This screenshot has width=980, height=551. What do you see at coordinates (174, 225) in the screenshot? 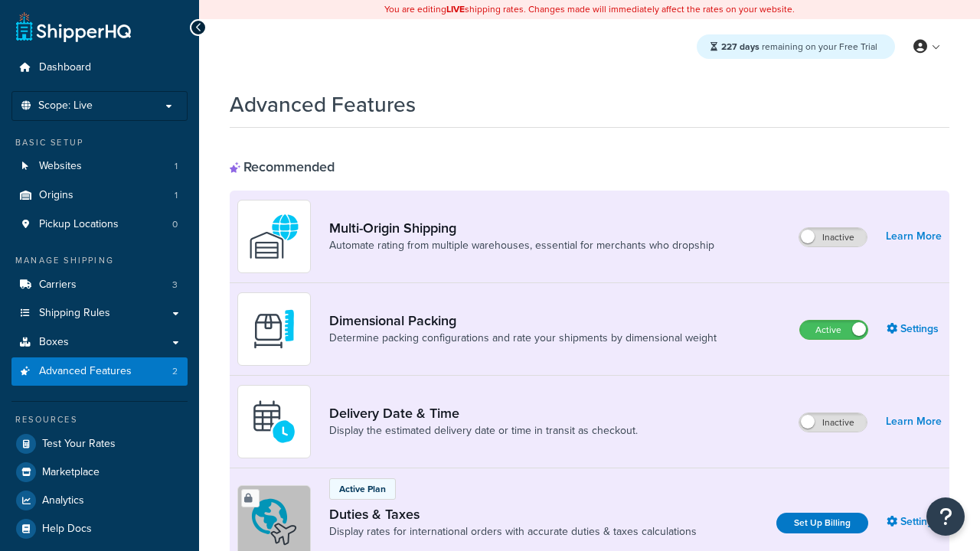
I see `span: 0` at bounding box center [174, 225].